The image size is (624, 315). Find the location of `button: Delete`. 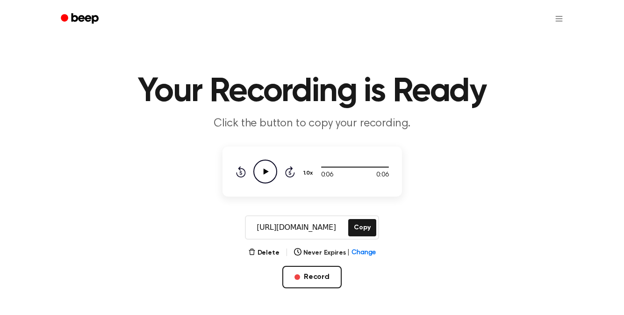

button: Delete is located at coordinates (264, 252).